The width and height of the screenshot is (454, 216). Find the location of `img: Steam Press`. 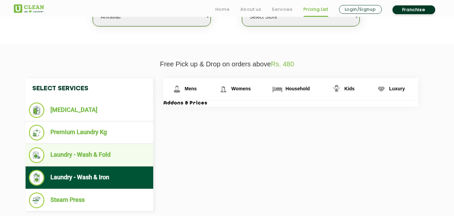

img: Steam Press is located at coordinates (37, 200).